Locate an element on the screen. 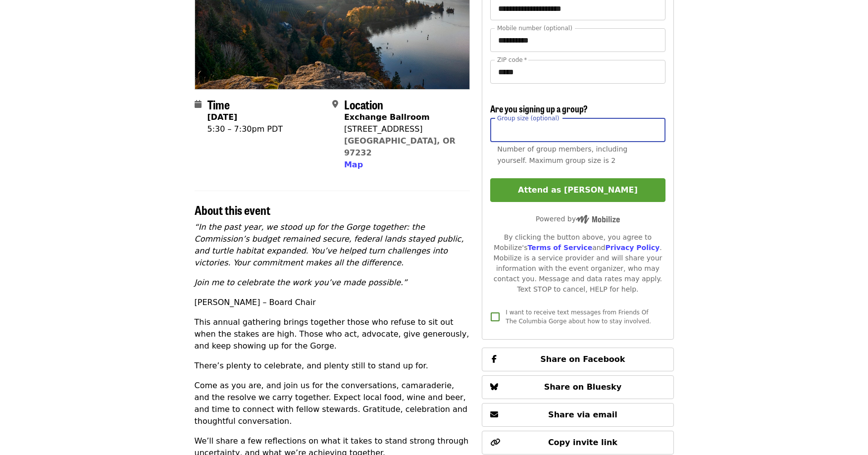  span: I want to receive text messages from Friends Of The Columbia Gorge about how to stay involved. is located at coordinates (578, 317).